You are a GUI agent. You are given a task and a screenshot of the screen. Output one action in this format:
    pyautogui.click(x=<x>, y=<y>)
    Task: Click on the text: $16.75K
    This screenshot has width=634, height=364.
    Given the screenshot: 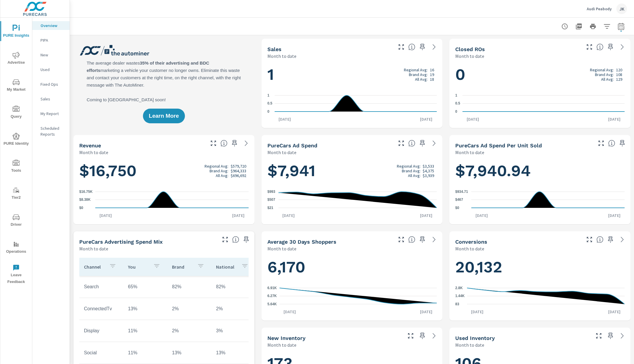 What is the action you would take?
    pyautogui.click(x=86, y=191)
    